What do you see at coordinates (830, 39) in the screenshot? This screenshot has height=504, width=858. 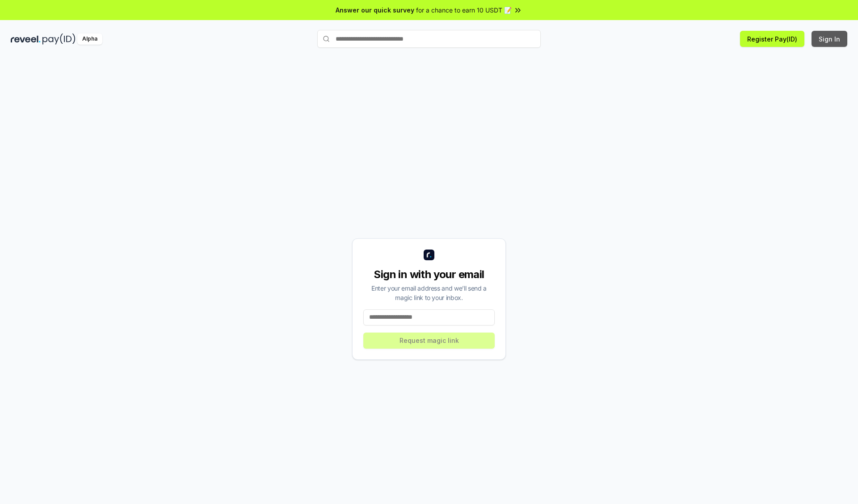 I see `button: Sign In` at bounding box center [830, 39].